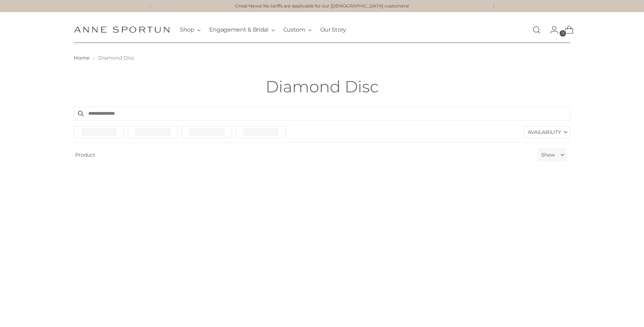  I want to click on span: Availability, so click(544, 132).